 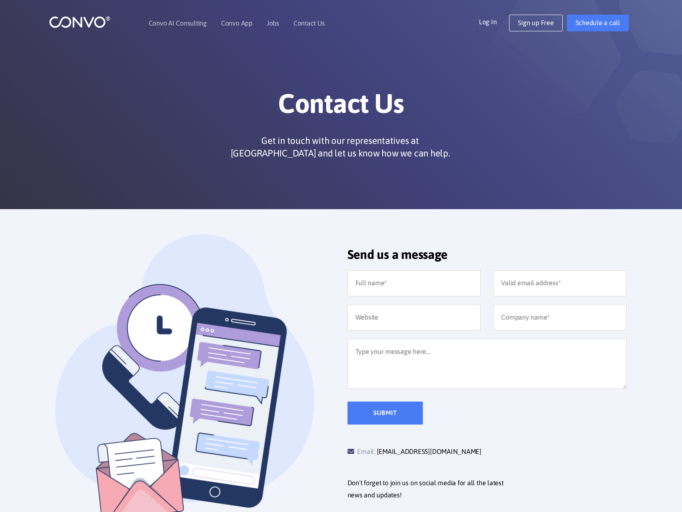 What do you see at coordinates (490, 490) in the screenshot?
I see `p: Don’t forget to join us on social media for all the latest news and updates!` at bounding box center [490, 490].